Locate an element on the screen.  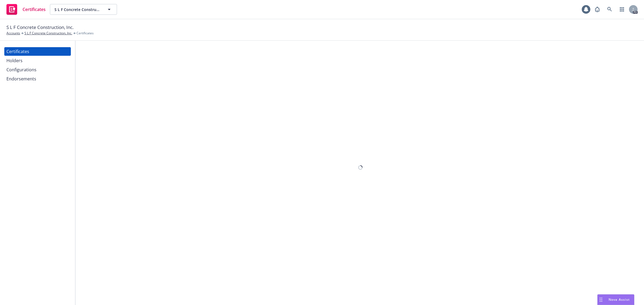
a: Configurations is located at coordinates (37, 70).